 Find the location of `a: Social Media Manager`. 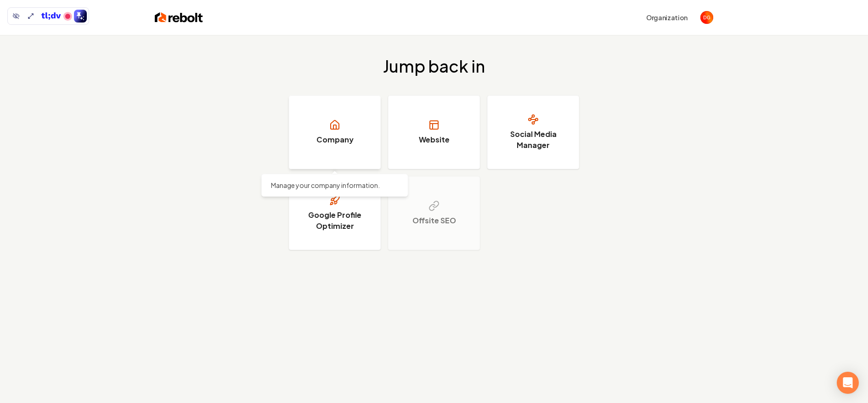

a: Social Media Manager is located at coordinates (533, 132).